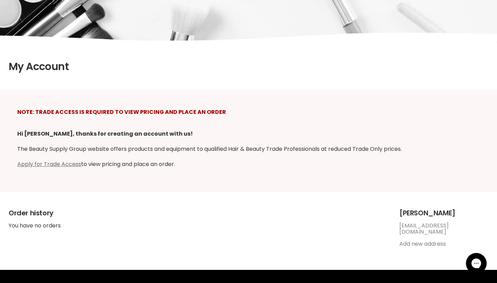 The height and width of the screenshot is (283, 497). I want to click on div: NOTE: TRADE ACCESS IS REQUIRED TO VIEW PRICING AND PLACE AN ORDER, so click(249, 112).